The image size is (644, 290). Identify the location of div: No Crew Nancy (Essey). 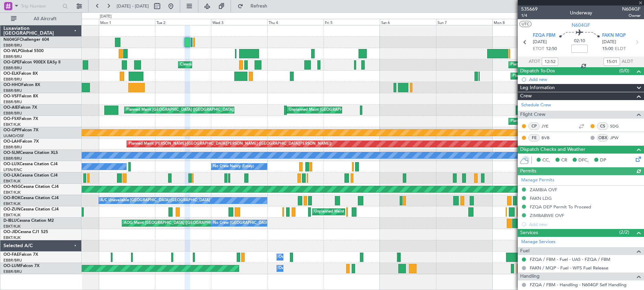
(233, 167).